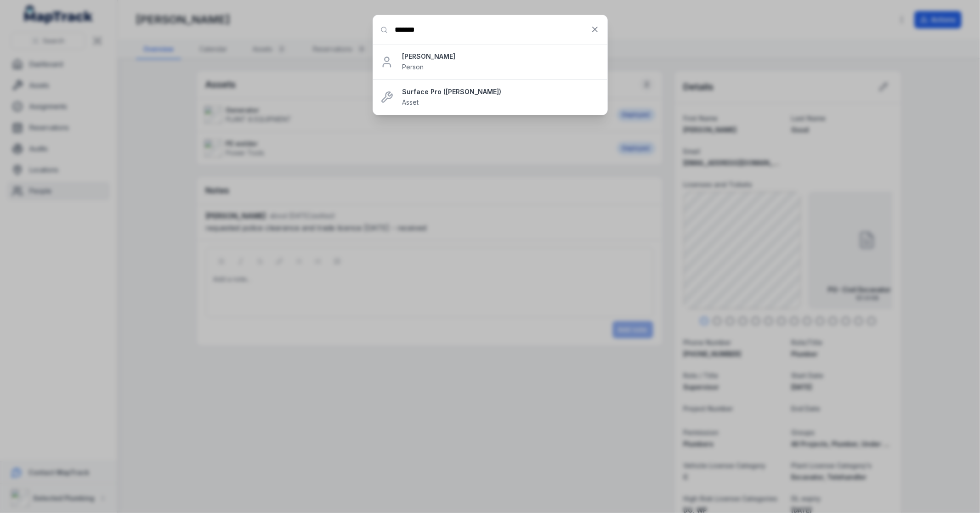 This screenshot has width=980, height=513. I want to click on span: Asset, so click(411, 102).